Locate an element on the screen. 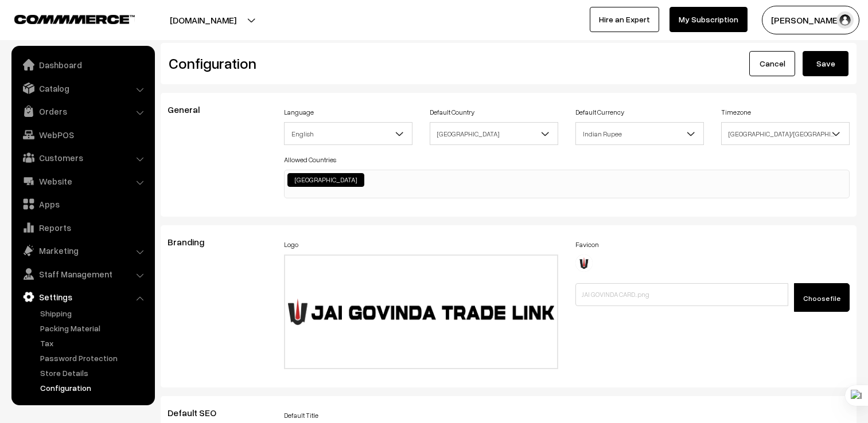  a: Password Protection is located at coordinates (94, 358).